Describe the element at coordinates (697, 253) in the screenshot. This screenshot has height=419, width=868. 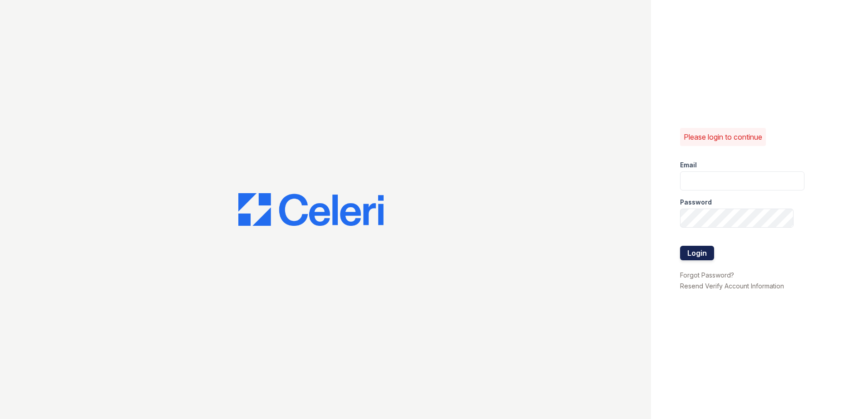
I see `button: Login` at that location.